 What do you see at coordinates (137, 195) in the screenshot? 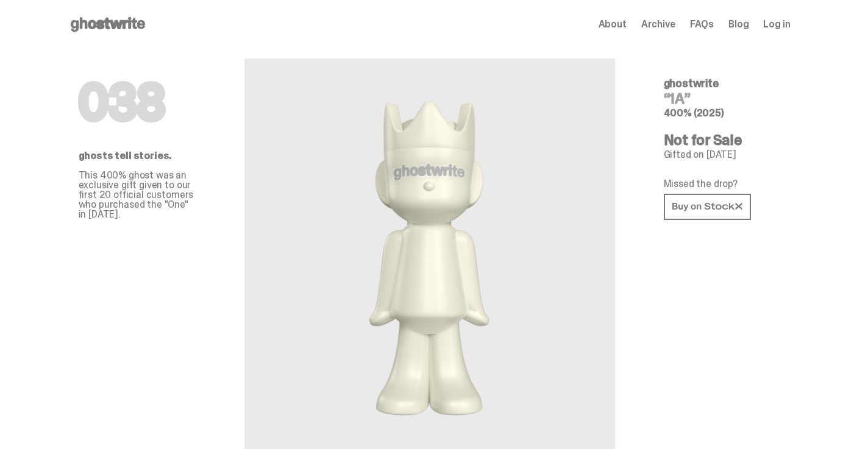
I see `p: This 400% ghost was an exclusive gift given to our first 20 official customers who purchased the ...` at bounding box center [137, 195].